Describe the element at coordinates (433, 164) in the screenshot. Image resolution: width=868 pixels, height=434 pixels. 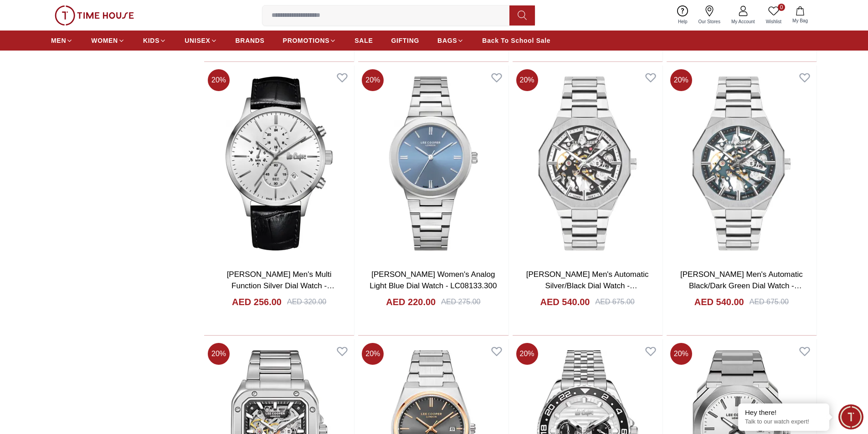
I see `a: Lee Cooper Women's Analog Light Blue Dial Watch - LC08133.300` at that location.